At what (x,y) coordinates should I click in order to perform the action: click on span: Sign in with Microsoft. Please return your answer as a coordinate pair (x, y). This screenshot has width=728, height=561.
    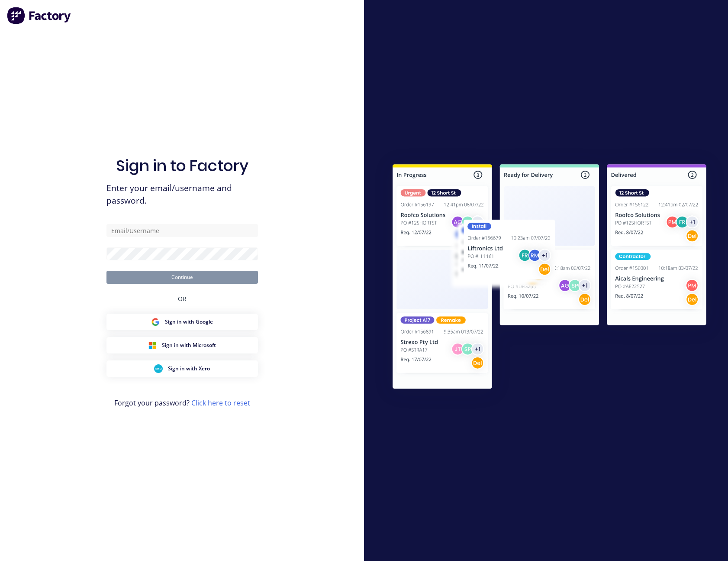
    Looking at the image, I should click on (189, 345).